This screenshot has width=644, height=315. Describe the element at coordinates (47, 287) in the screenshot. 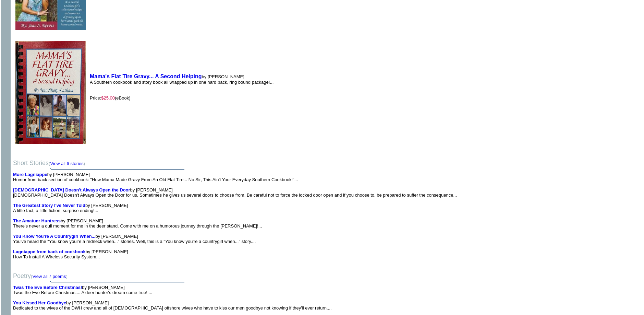

I see `b: Twas The Eve Before Christmas!` at that location.